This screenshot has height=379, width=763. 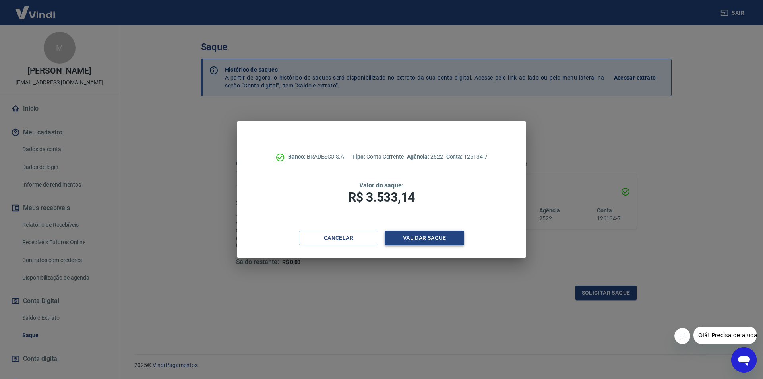 What do you see at coordinates (317, 157) in the screenshot?
I see `p: BRADESCO S.A.` at bounding box center [317, 157].